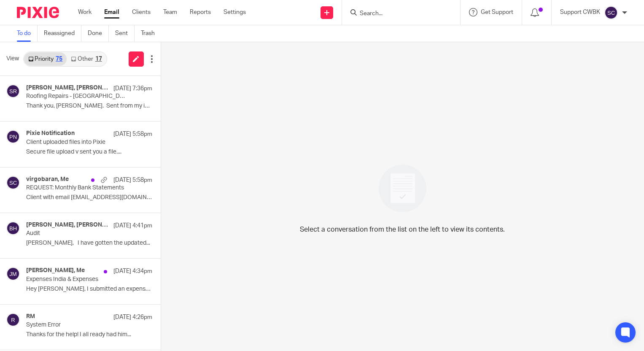 The image size is (644, 351). Describe the element at coordinates (170, 12) in the screenshot. I see `a: Team` at that location.